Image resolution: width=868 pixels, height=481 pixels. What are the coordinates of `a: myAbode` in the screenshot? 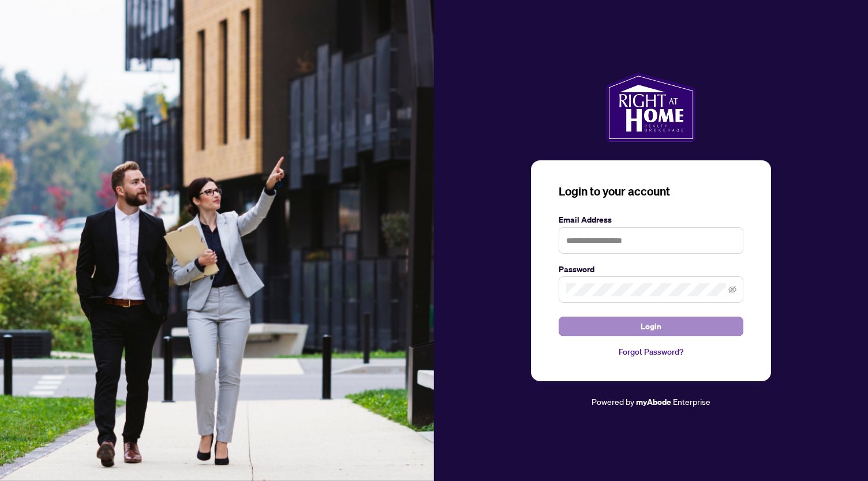 It's located at (653, 402).